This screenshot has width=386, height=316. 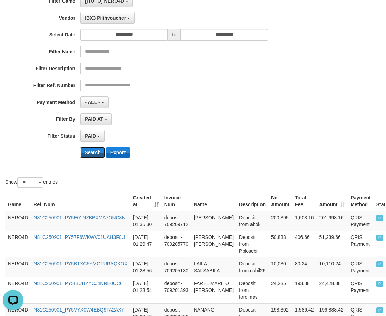 What do you see at coordinates (80, 201) in the screenshot?
I see `th: Ref. Num` at bounding box center [80, 201].